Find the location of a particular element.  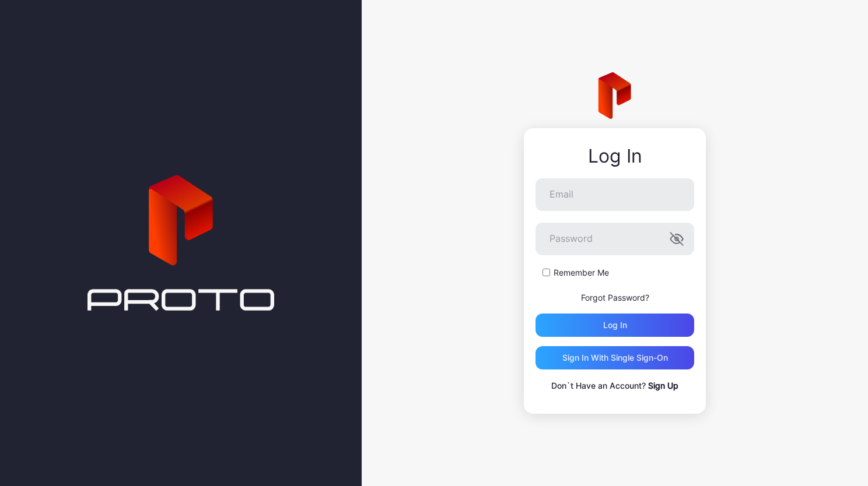

label: Remember Me is located at coordinates (581, 273).